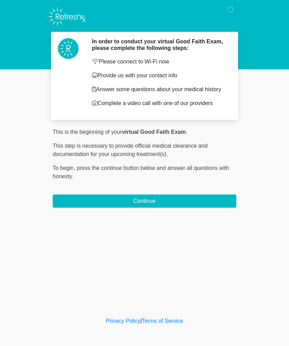  I want to click on a: Terms of Service, so click(162, 321).